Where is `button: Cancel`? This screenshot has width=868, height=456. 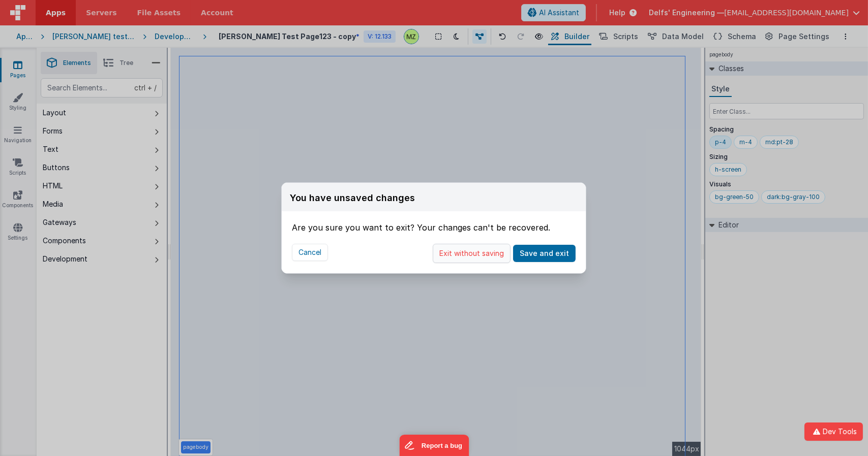
button: Cancel is located at coordinates (310, 253).